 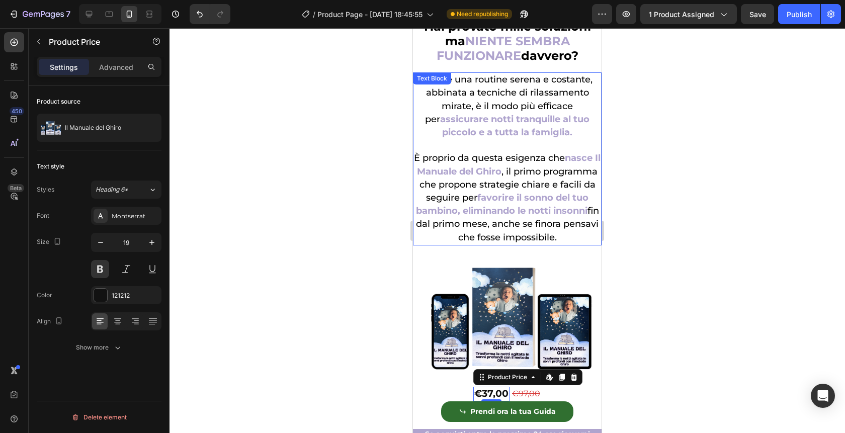 What do you see at coordinates (79, 366) in the screenshot?
I see `div: €37,00` at bounding box center [79, 366].